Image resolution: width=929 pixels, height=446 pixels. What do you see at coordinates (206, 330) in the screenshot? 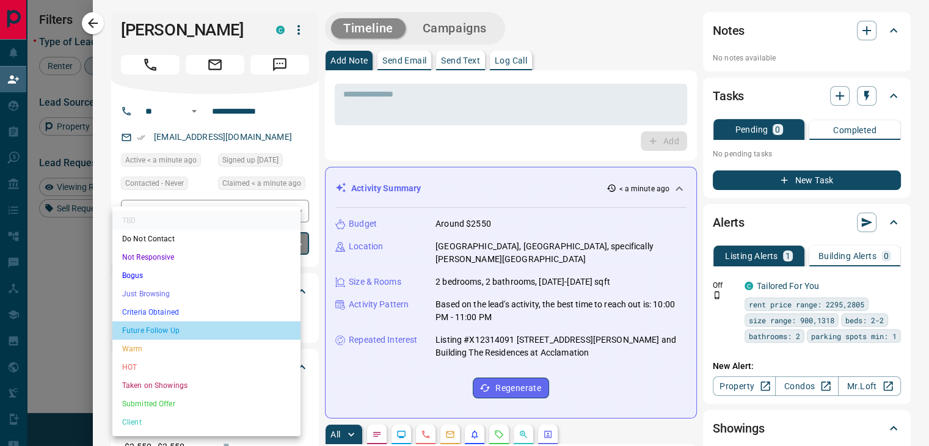
I see `li: Future Follow Up` at bounding box center [206, 330].